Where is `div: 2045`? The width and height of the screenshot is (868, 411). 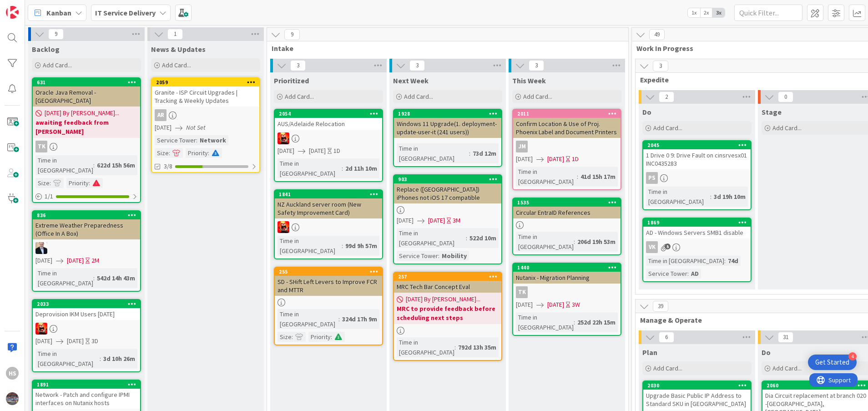
div: 2045 is located at coordinates (697, 145).